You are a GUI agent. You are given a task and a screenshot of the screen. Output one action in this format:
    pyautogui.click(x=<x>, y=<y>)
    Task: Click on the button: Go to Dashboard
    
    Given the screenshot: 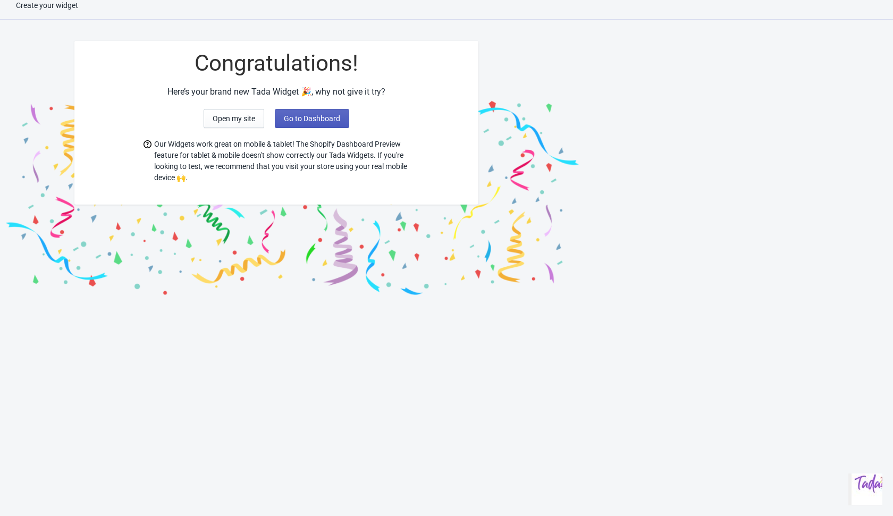 What is the action you would take?
    pyautogui.click(x=312, y=119)
    